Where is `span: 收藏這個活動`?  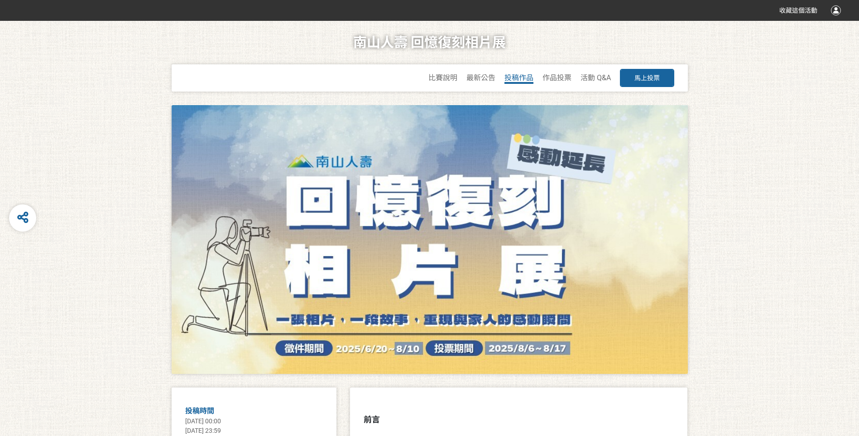
span: 收藏這個活動 is located at coordinates (798, 10).